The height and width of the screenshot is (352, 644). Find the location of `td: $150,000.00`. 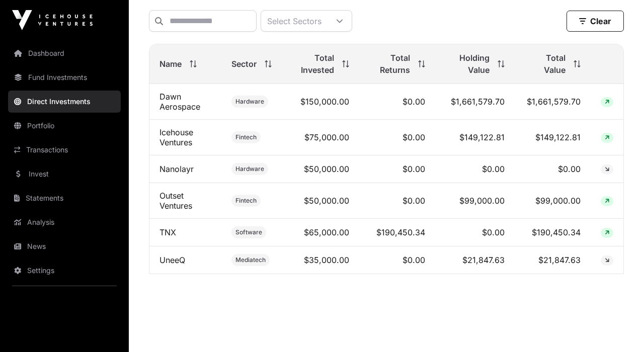

td: $150,000.00 is located at coordinates (321, 102).